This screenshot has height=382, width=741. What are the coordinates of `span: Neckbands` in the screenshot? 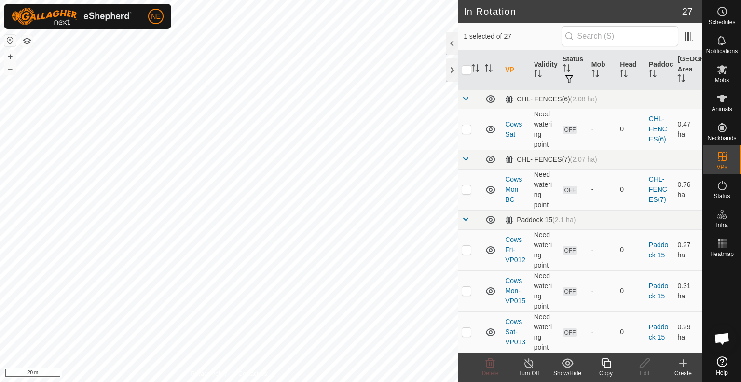 It's located at (722, 138).